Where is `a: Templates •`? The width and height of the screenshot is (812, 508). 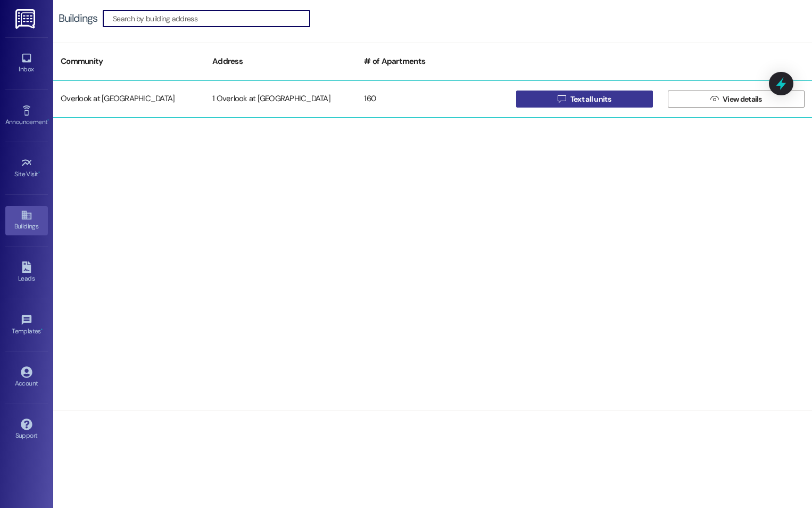
a: Templates • is located at coordinates (26, 325).